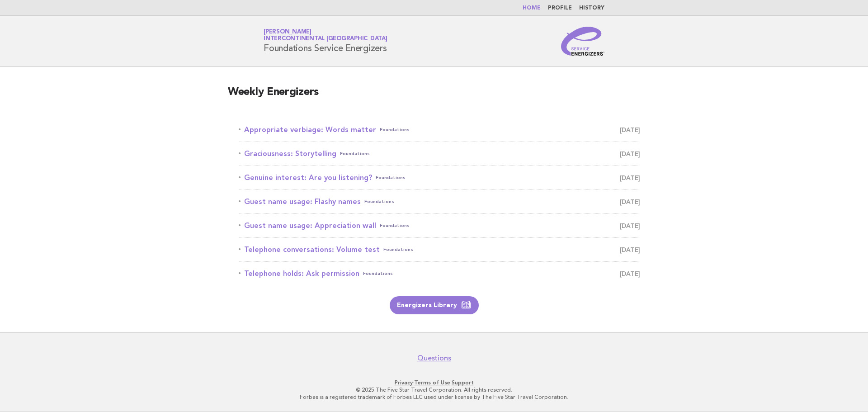 Image resolution: width=868 pixels, height=412 pixels. What do you see at coordinates (434, 390) in the screenshot?
I see `p: © 2025 The Five Star Travel Corporation. All rights reserved.` at bounding box center [434, 390].